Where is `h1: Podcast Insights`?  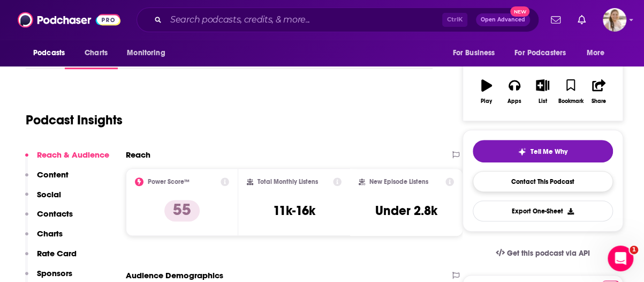 h1: Podcast Insights is located at coordinates (74, 120).